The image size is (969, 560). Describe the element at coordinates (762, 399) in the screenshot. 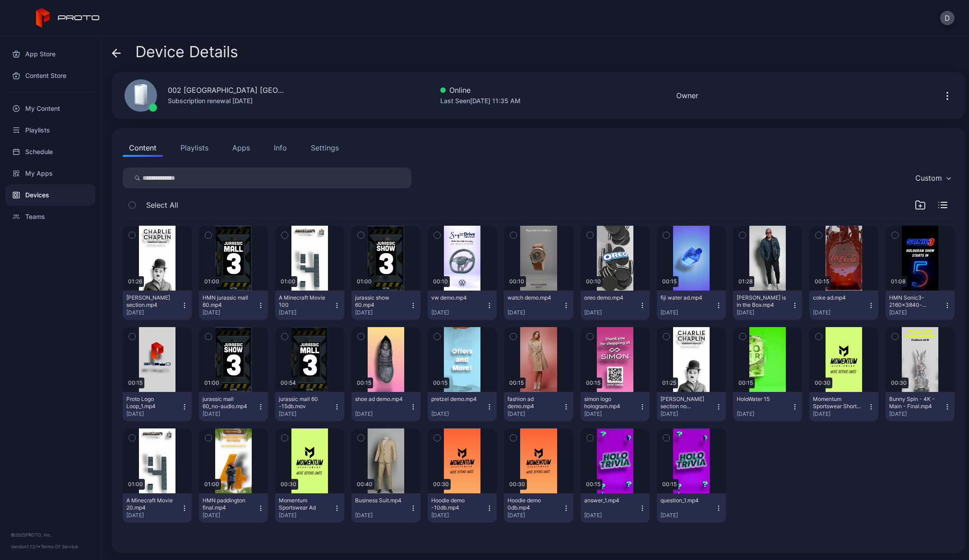

I see `div: HoloWater 15` at that location.